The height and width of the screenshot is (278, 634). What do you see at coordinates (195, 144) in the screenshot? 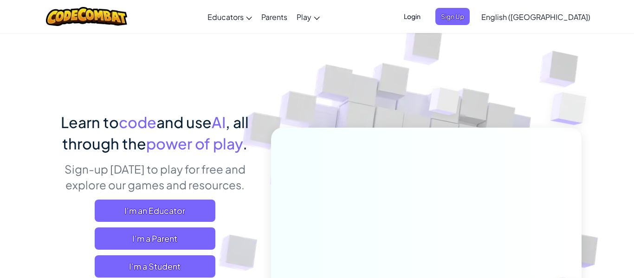
I see `span: power of play` at bounding box center [195, 144].